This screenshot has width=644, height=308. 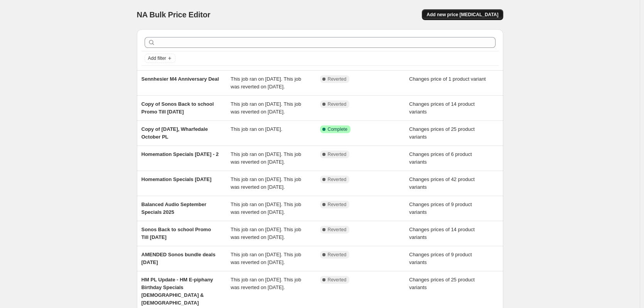 I want to click on button: Add filter, so click(x=160, y=58).